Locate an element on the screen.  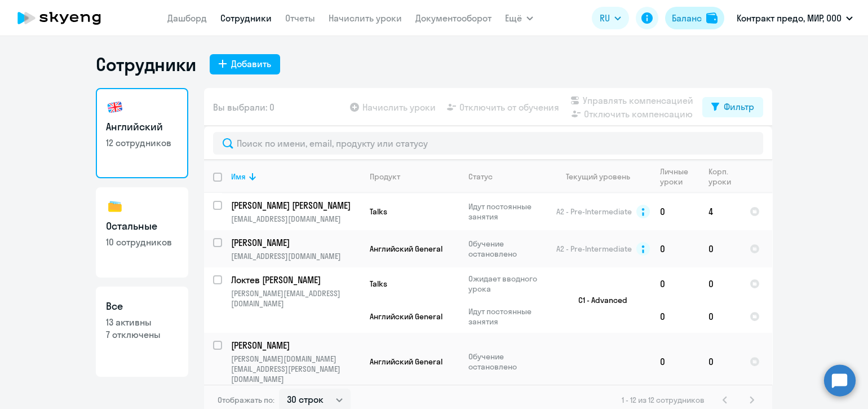
div: Баланс is located at coordinates (687, 18).